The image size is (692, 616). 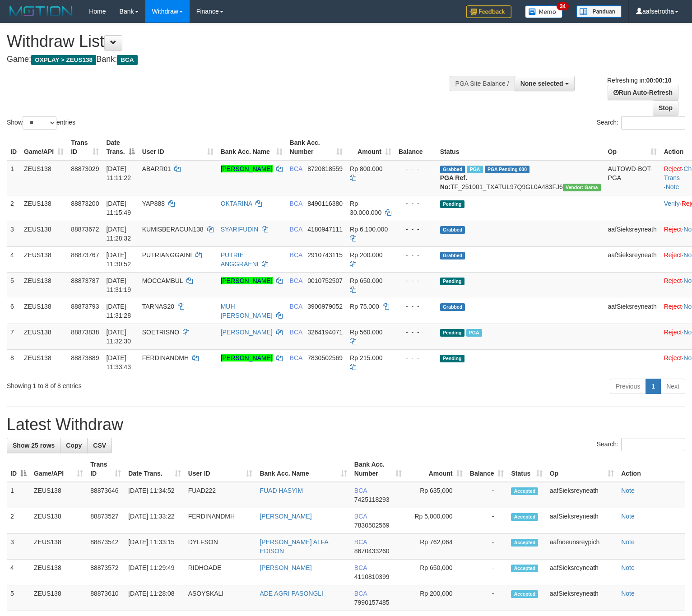 What do you see at coordinates (672, 386) in the screenshot?
I see `a: Next` at bounding box center [672, 386].